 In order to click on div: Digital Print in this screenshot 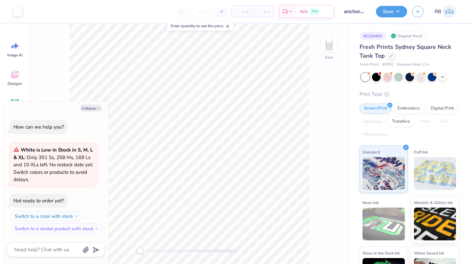, I will do `click(443, 109)`.